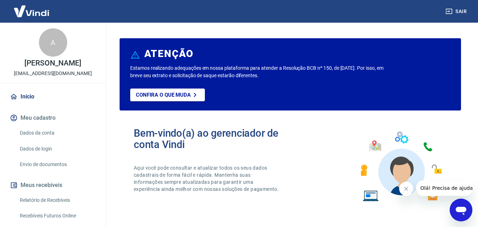 The image size is (478, 227). Describe the element at coordinates (57, 216) in the screenshot. I see `a: Recebíveis Futuros Online` at that location.